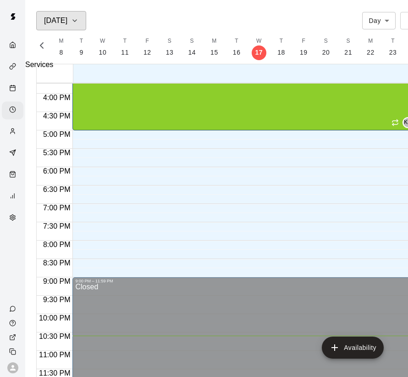  Describe the element at coordinates (170, 52) in the screenshot. I see `p: 13` at that location.